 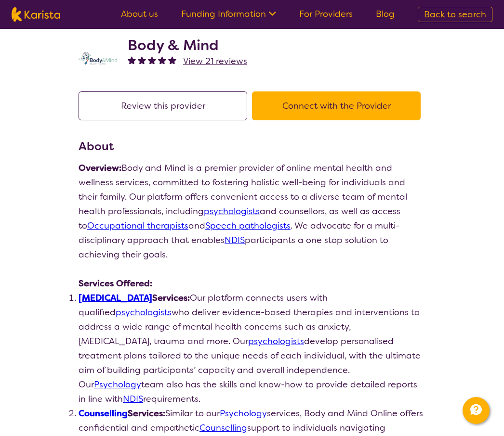 I want to click on a: Speech pathologists, so click(x=248, y=226).